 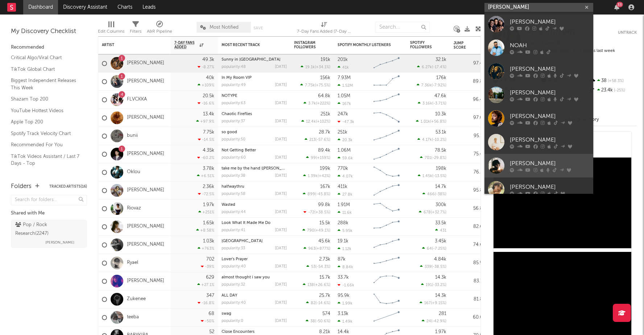 What do you see at coordinates (312, 140) in the screenshot?
I see `span: 213` at bounding box center [312, 140].